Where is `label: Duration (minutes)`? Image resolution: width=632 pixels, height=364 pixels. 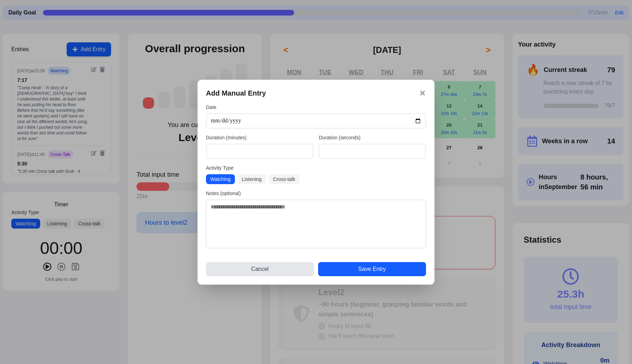
label: Duration (minutes) is located at coordinates (260, 137).